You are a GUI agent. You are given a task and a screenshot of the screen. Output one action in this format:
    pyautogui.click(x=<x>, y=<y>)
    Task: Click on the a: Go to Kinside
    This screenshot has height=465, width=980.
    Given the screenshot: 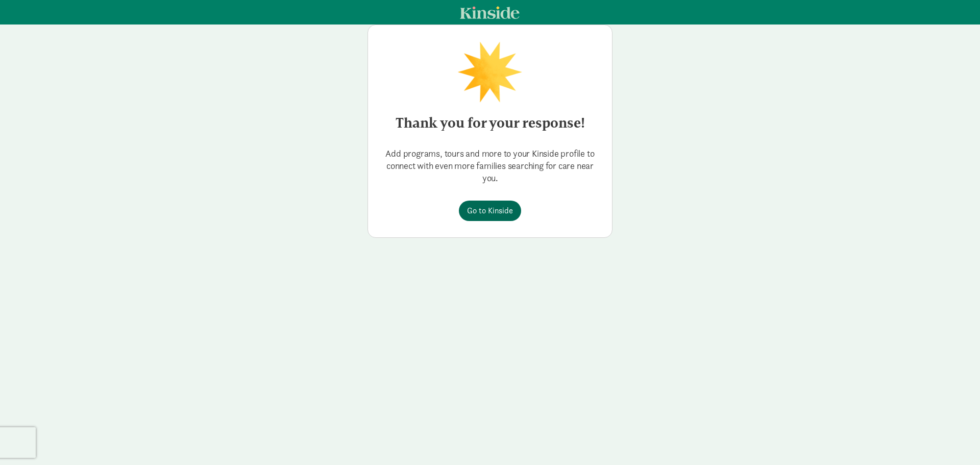 What is the action you would take?
    pyautogui.click(x=490, y=211)
    